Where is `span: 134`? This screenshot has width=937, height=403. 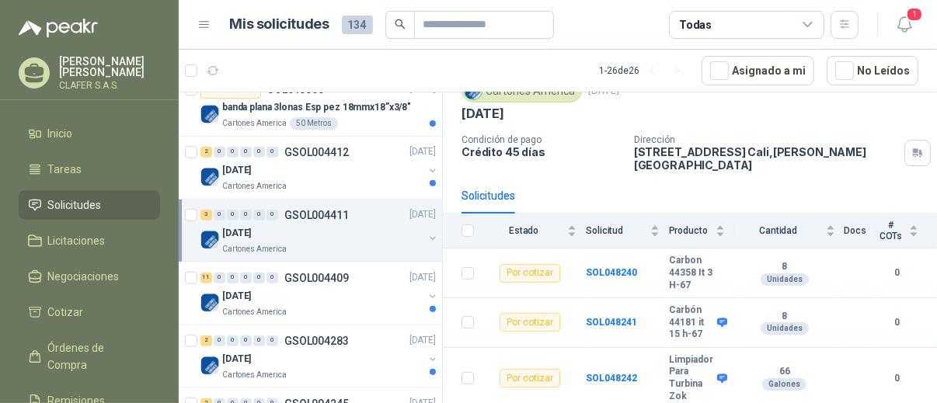 span: 134 is located at coordinates (357, 25).